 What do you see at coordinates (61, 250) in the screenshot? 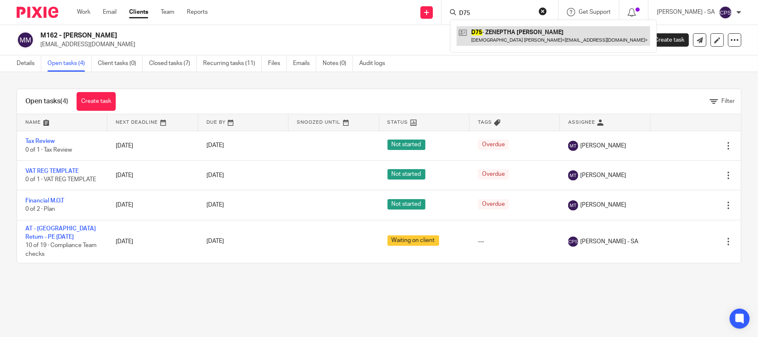
I see `span: 10 of 19 · Compliance Team checks` at bounding box center [61, 250].